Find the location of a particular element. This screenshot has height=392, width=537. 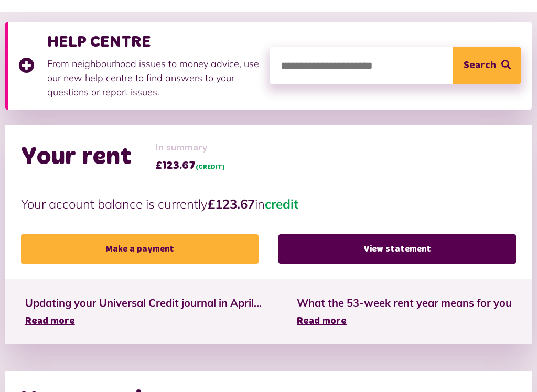

a: What the 53-week rent year means for you Read more is located at coordinates (404, 312).